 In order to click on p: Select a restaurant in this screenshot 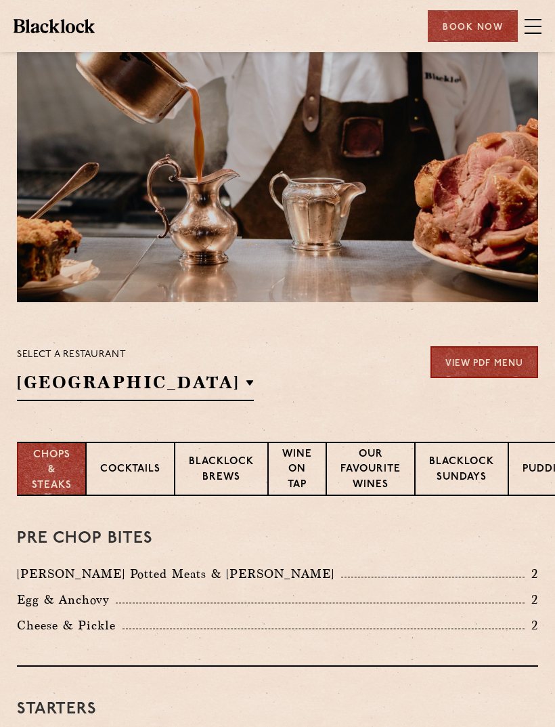, I will do `click(135, 355)`.